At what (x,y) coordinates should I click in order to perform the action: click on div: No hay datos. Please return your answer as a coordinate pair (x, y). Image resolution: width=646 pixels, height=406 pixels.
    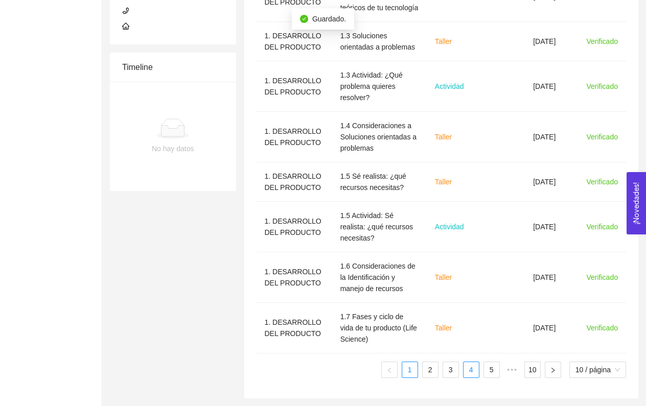
    Looking at the image, I should click on (173, 149).